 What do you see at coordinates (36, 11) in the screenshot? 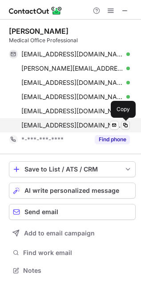
I see `img: ContactOut v5.3.10` at bounding box center [36, 11].